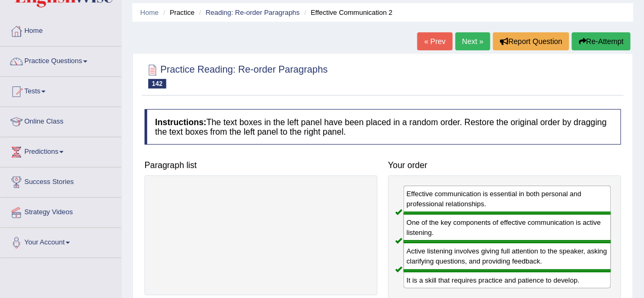 The width and height of the screenshot is (644, 298). What do you see at coordinates (347, 12) in the screenshot?
I see `li: Effective Communication 2` at bounding box center [347, 12].